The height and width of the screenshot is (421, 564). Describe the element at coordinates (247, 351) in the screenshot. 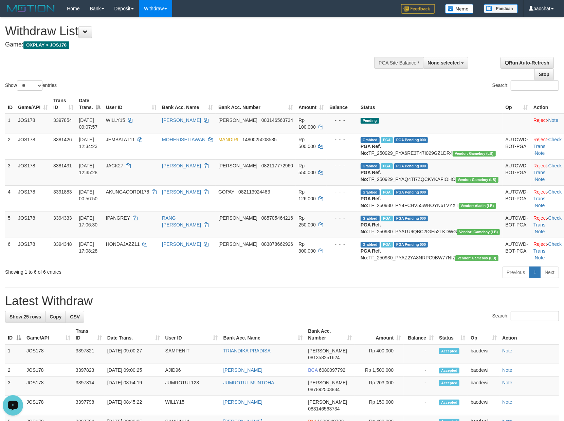

I see `a: TRIANDIKA PRADISA` at that location.